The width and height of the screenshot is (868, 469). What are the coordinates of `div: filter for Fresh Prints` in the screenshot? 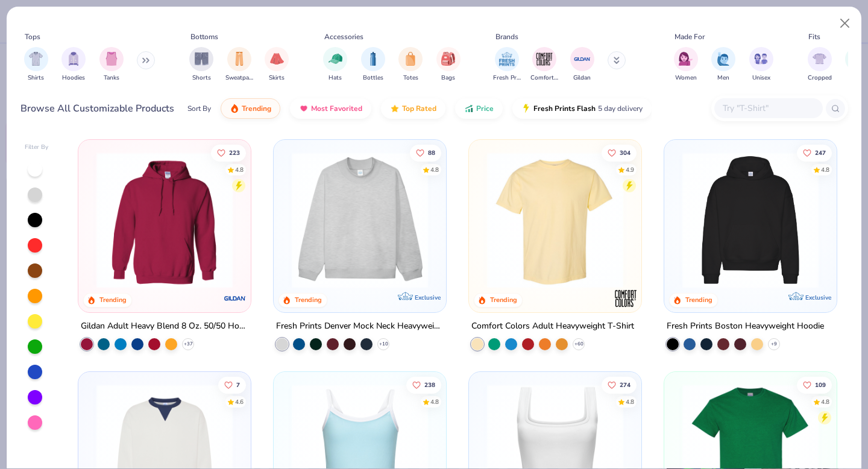 It's located at (507, 65).